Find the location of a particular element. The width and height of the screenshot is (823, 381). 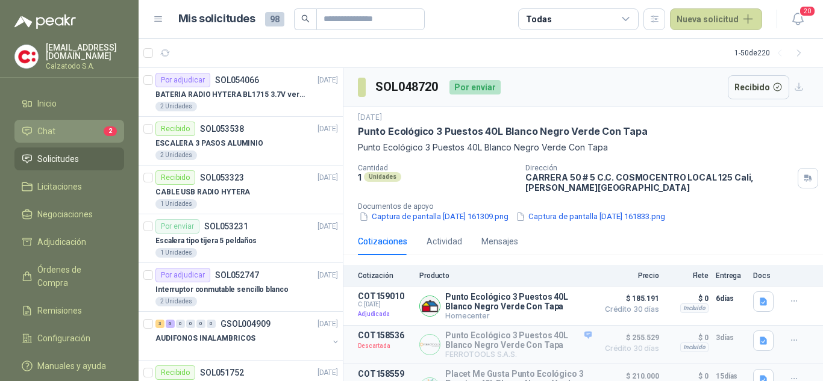

button: Recibido is located at coordinates (759, 87).